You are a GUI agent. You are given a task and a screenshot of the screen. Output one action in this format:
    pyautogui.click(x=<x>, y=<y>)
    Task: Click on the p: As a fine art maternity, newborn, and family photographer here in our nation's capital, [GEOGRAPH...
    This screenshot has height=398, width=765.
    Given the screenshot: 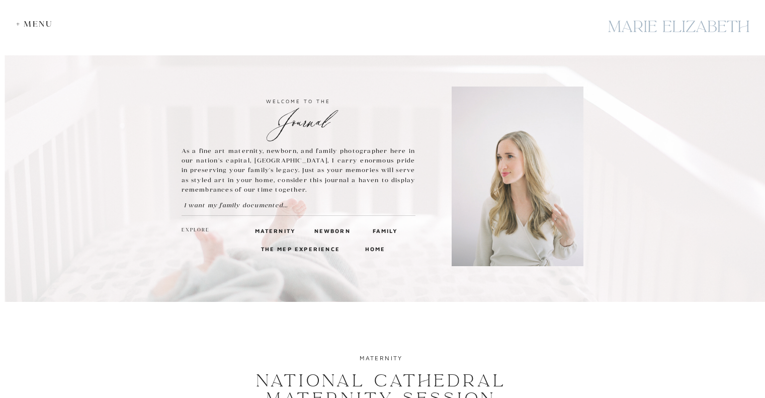 What is the action you would take?
    pyautogui.click(x=298, y=170)
    